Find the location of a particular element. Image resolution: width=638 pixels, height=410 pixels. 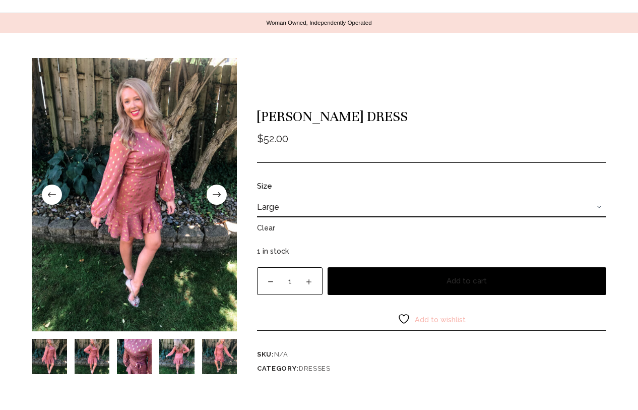

span: N/A is located at coordinates (281, 354).